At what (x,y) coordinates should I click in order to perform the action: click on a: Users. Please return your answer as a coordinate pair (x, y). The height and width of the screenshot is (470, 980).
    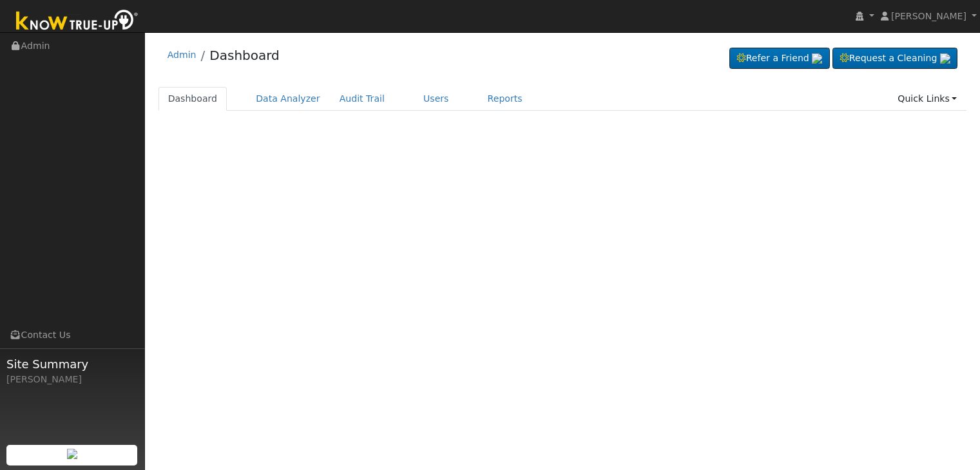
    Looking at the image, I should click on (436, 98).